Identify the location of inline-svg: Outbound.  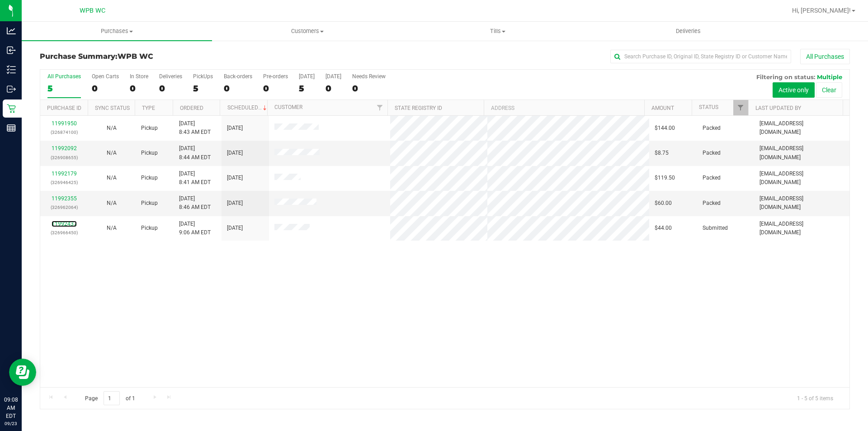
(11, 89).